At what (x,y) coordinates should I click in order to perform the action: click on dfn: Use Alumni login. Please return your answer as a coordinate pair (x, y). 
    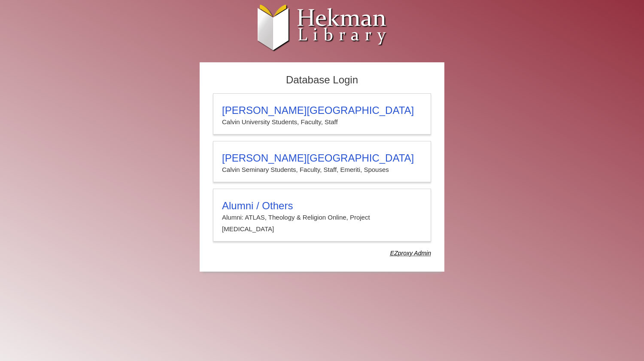
    Looking at the image, I should click on (411, 254).